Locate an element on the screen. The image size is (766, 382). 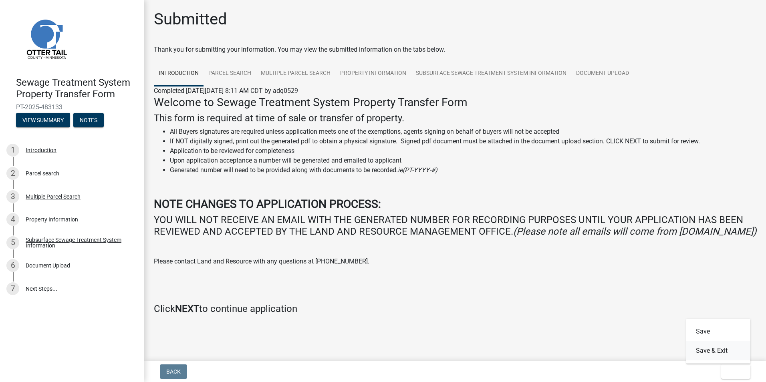
button: Notes is located at coordinates (89, 120).